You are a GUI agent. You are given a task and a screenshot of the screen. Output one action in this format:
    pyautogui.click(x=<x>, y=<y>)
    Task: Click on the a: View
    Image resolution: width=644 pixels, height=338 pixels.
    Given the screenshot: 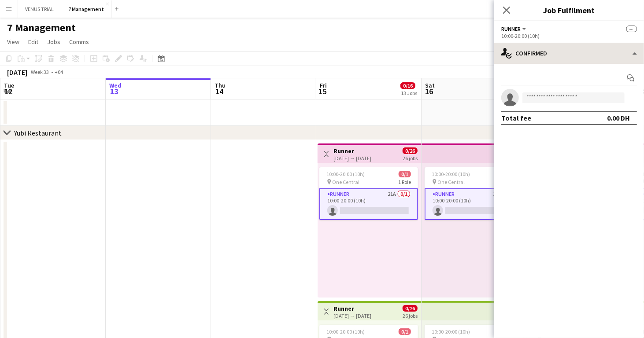 What is the action you would take?
    pyautogui.click(x=13, y=42)
    